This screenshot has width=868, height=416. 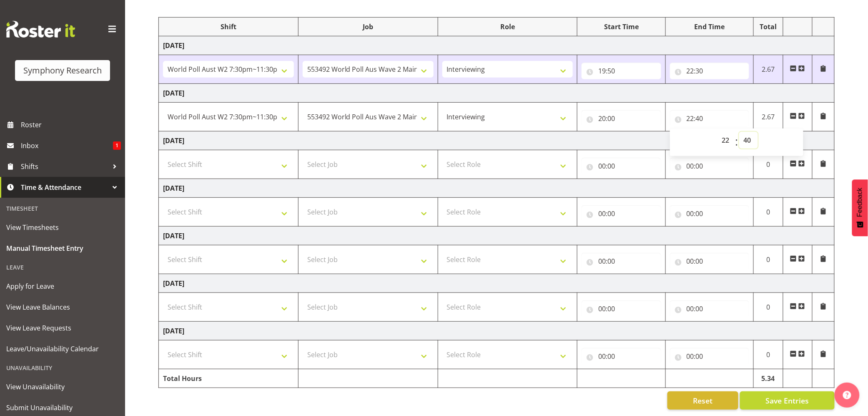 I want to click on span: View Leave Balances, so click(x=62, y=307).